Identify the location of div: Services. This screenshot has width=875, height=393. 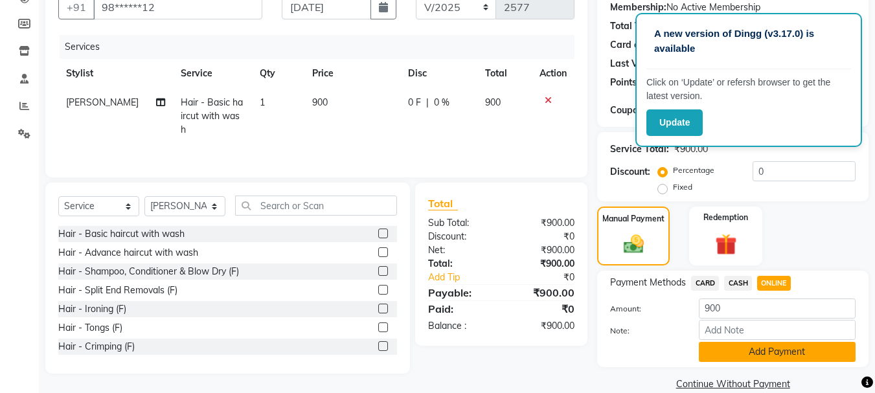
(322, 47).